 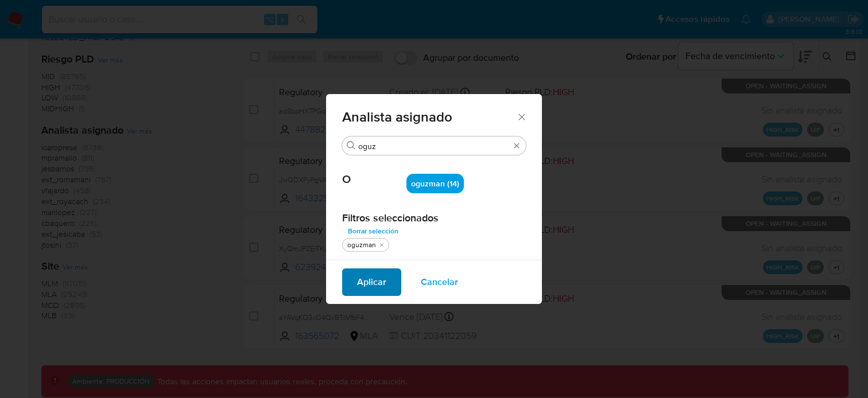 I want to click on h2: Filtros seleccionados, so click(x=434, y=218).